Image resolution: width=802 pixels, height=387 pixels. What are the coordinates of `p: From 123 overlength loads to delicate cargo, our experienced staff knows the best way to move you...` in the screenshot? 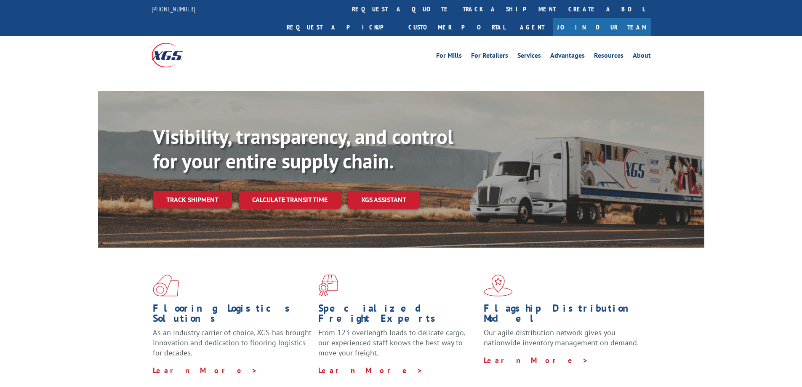 It's located at (398, 346).